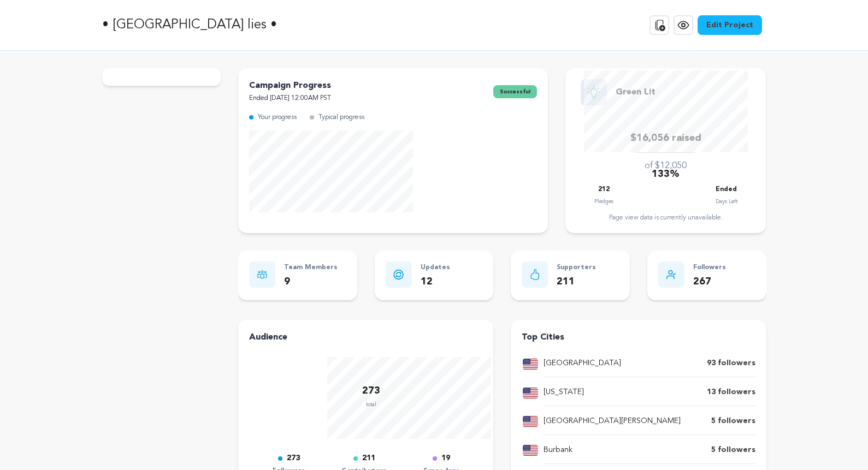  I want to click on p: Typical progress, so click(341, 118).